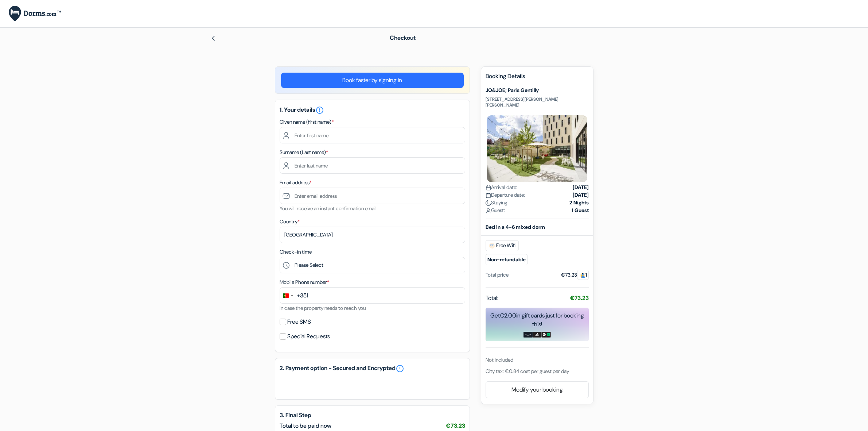 The width and height of the screenshot is (868, 431). I want to click on h5: 3. Final Step, so click(372, 415).